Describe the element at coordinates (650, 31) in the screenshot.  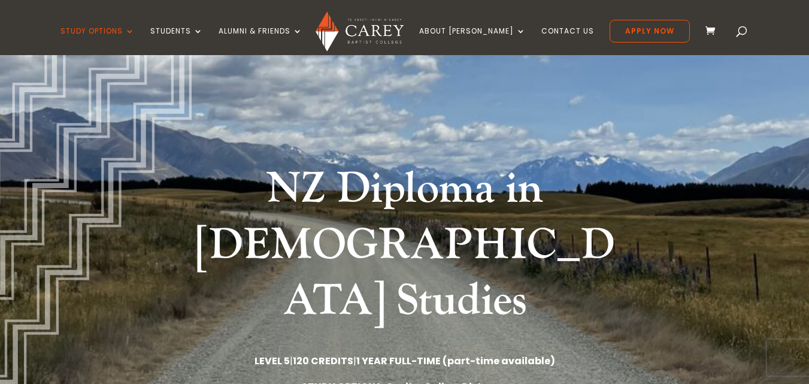
I see `a: Apply Now` at that location.